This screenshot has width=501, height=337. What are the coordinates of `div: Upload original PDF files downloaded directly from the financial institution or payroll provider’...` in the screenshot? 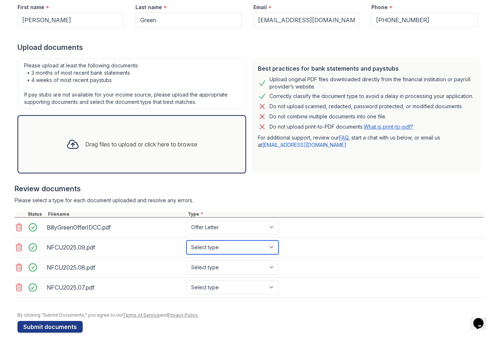 It's located at (372, 83).